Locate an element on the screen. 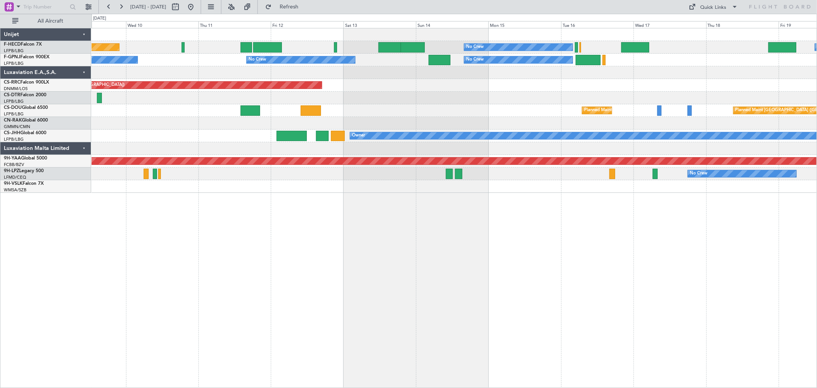  a: CN-RAKGlobal 6000 is located at coordinates (26, 120).